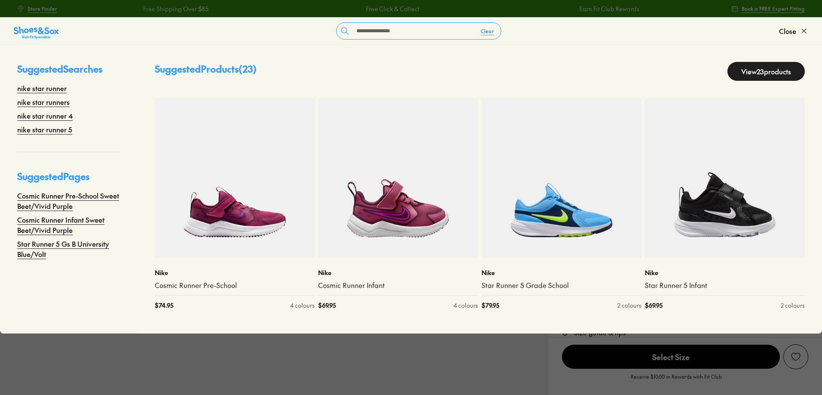 The width and height of the screenshot is (822, 395). I want to click on a: Cosmic Runner Infant, so click(398, 286).